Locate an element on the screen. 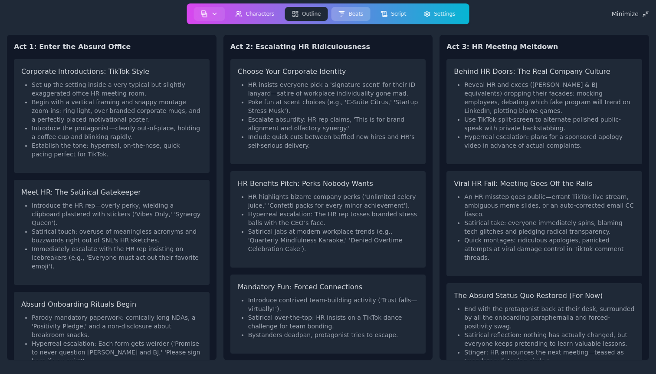 The height and width of the screenshot is (374, 656). button: Outline is located at coordinates (306, 14).